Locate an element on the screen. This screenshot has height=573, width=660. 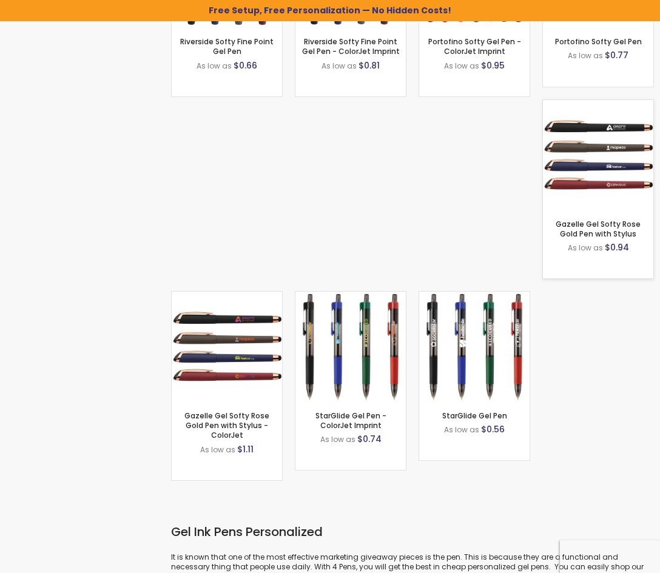
span: $0.66 is located at coordinates (245, 66).